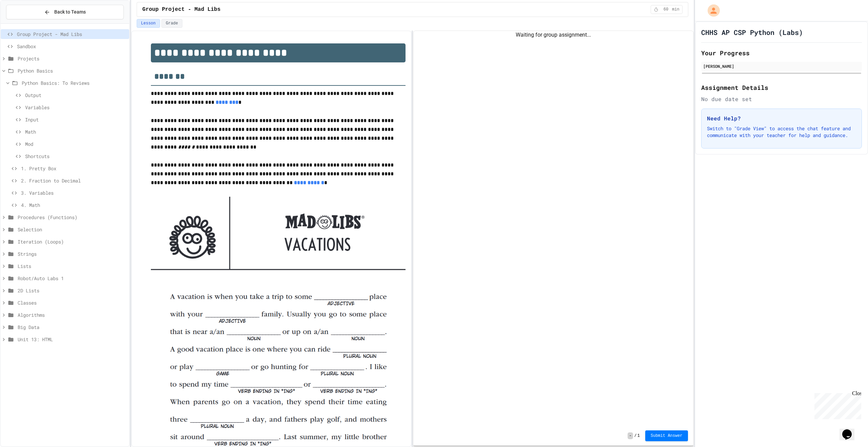  What do you see at coordinates (666, 436) in the screenshot?
I see `span: Submit Answer` at bounding box center [666, 436].